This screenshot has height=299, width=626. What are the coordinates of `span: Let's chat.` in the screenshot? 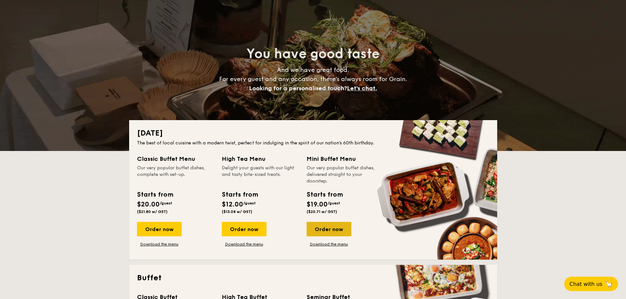 It's located at (362, 88).